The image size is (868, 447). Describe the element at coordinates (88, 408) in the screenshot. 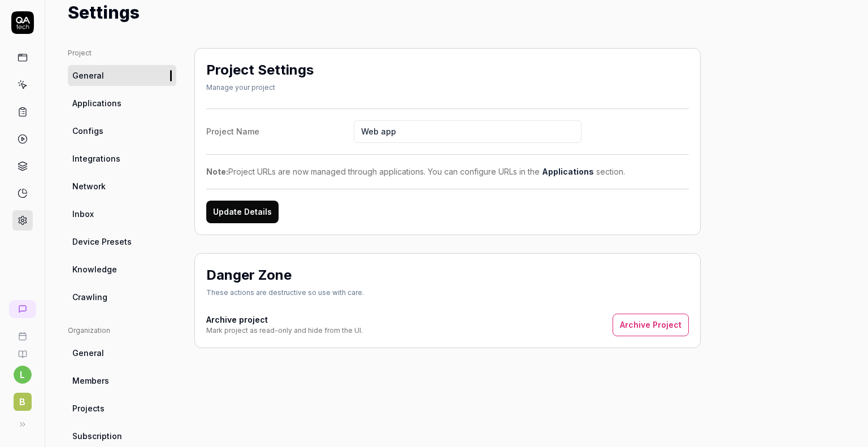

I see `span: Projects` at that location.